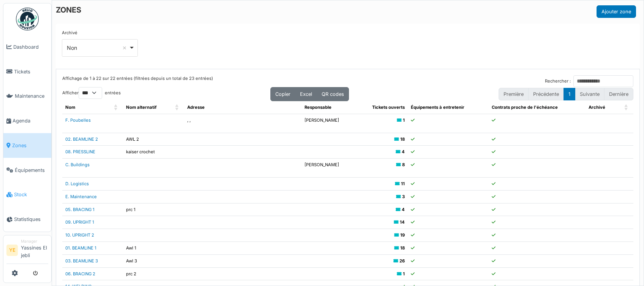  What do you see at coordinates (28, 72) in the screenshot?
I see `a: Tickets` at bounding box center [28, 72].